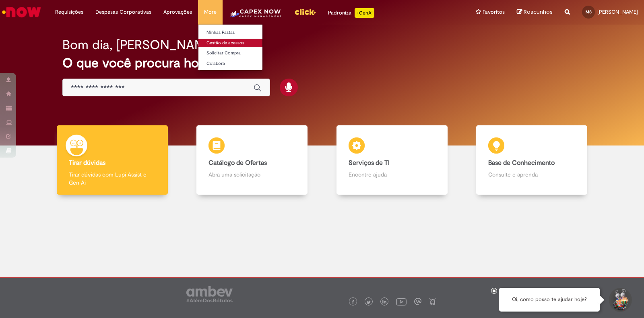  Describe the element at coordinates (124, 12) in the screenshot. I see `span: Despesas Corporativas` at that location.